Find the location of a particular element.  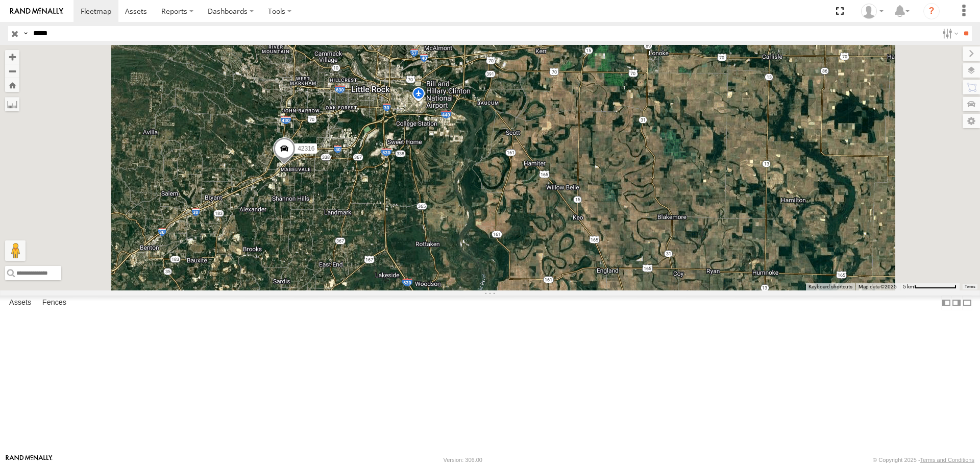

img: rand-logo.svg is located at coordinates (37, 11).